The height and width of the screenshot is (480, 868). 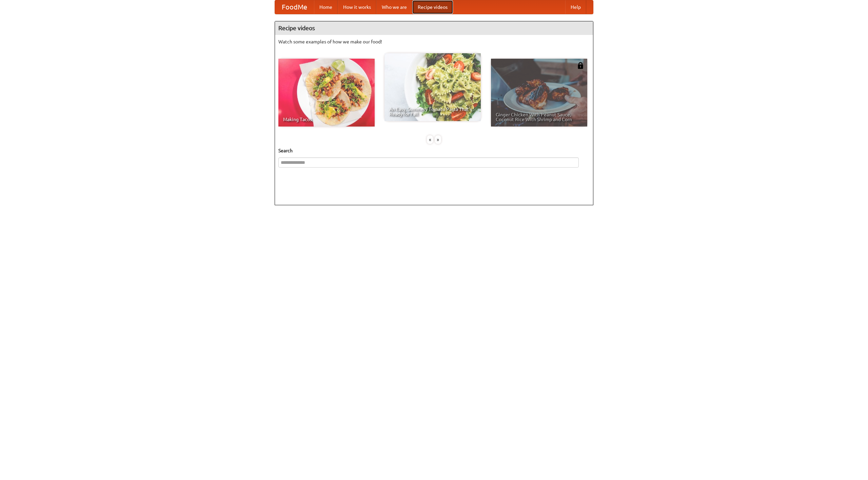 What do you see at coordinates (576, 7) in the screenshot?
I see `a: Help` at bounding box center [576, 7].